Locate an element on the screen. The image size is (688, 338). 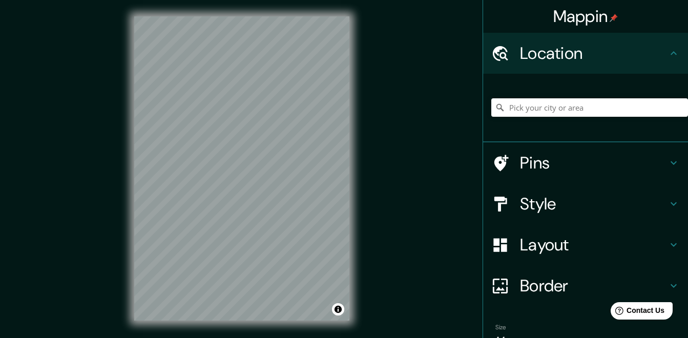
h4: Style is located at coordinates (594, 204).